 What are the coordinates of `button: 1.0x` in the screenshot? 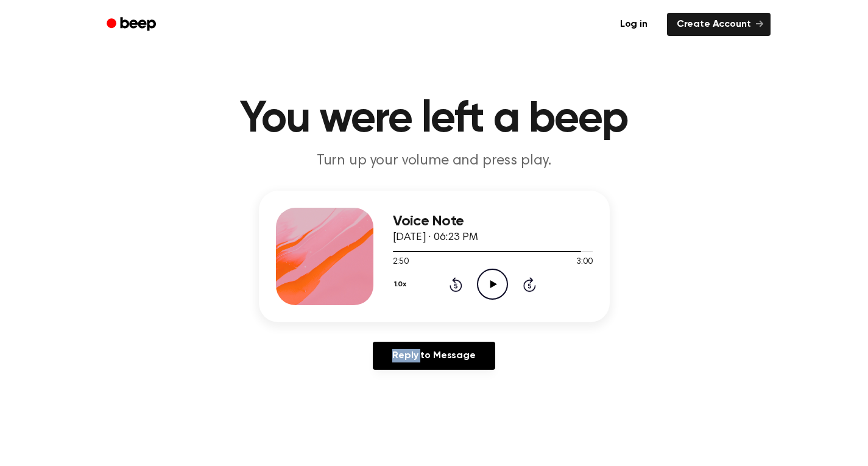 It's located at (402, 284).